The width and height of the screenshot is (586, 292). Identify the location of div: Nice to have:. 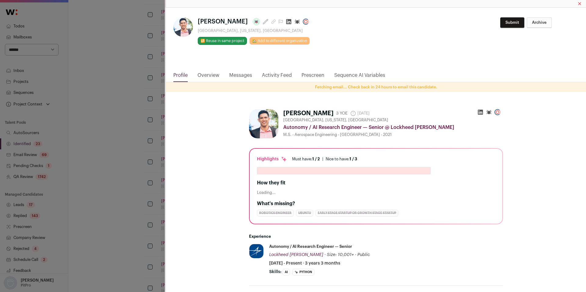
(341, 159).